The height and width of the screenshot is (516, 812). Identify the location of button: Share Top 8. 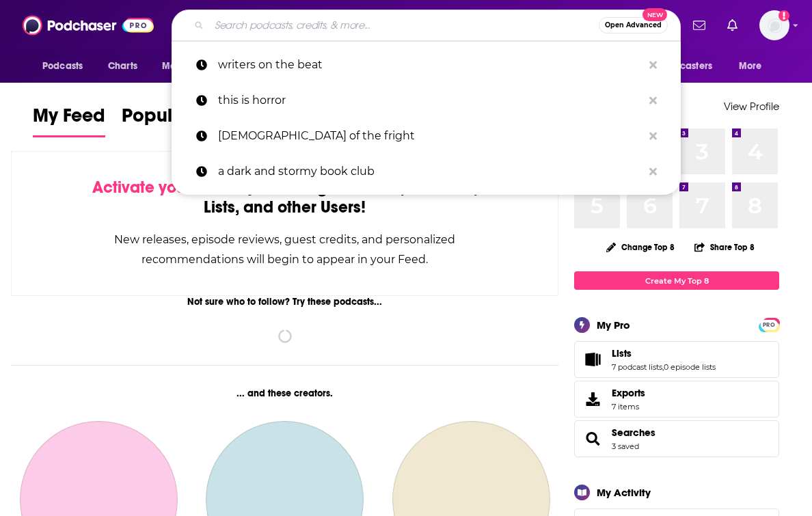
(724, 247).